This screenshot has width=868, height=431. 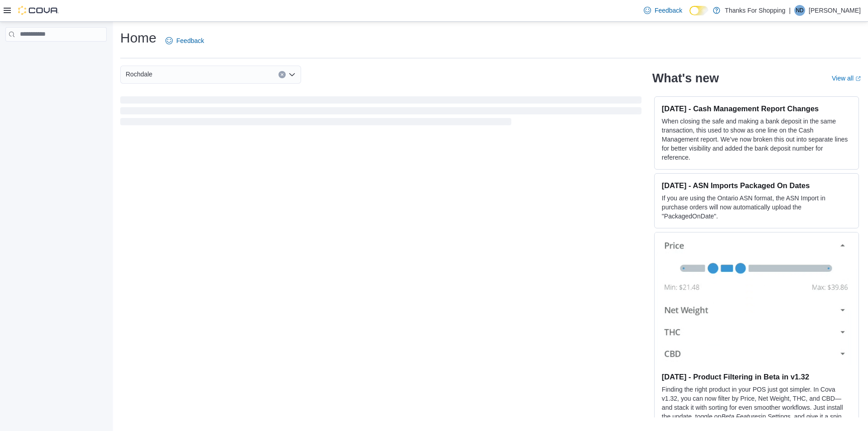 What do you see at coordinates (699, 10) in the screenshot?
I see `input: Dark Mode` at bounding box center [699, 10].